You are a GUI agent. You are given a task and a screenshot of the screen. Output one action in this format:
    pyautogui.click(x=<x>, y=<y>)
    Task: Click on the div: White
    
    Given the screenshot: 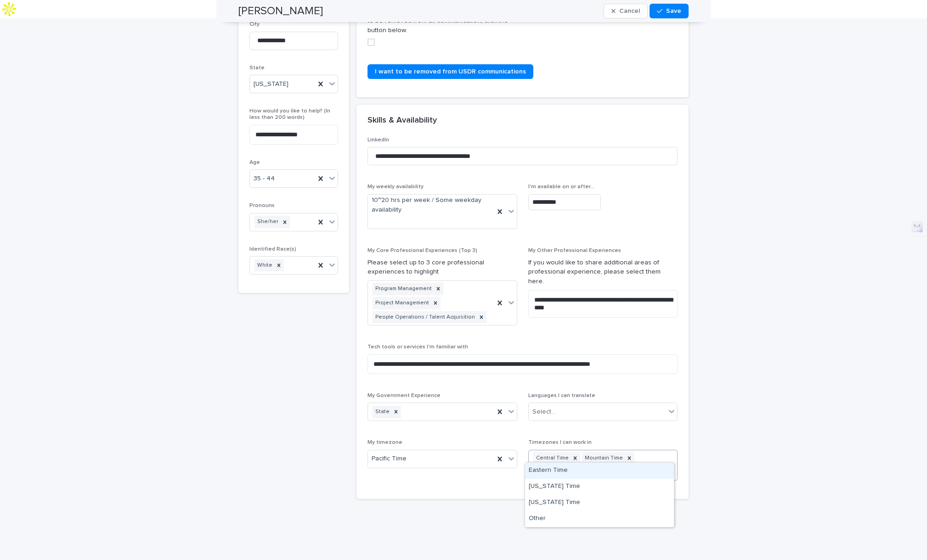 What is the action you would take?
    pyautogui.click(x=264, y=265)
    